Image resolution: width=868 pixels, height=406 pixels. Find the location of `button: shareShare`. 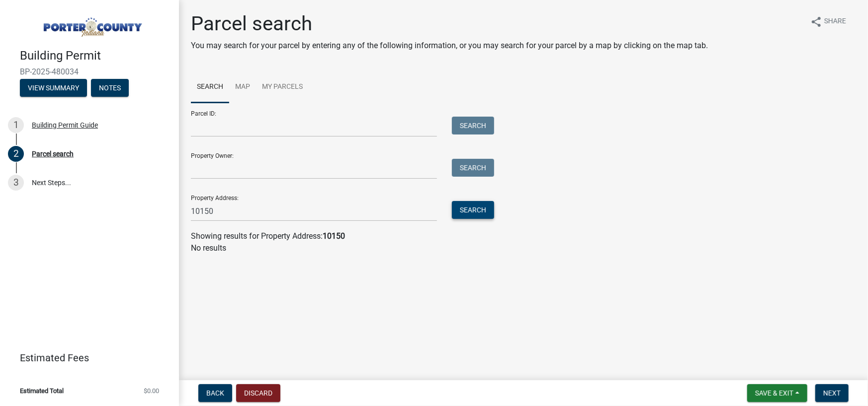

button: shareShare is located at coordinates (828, 21).